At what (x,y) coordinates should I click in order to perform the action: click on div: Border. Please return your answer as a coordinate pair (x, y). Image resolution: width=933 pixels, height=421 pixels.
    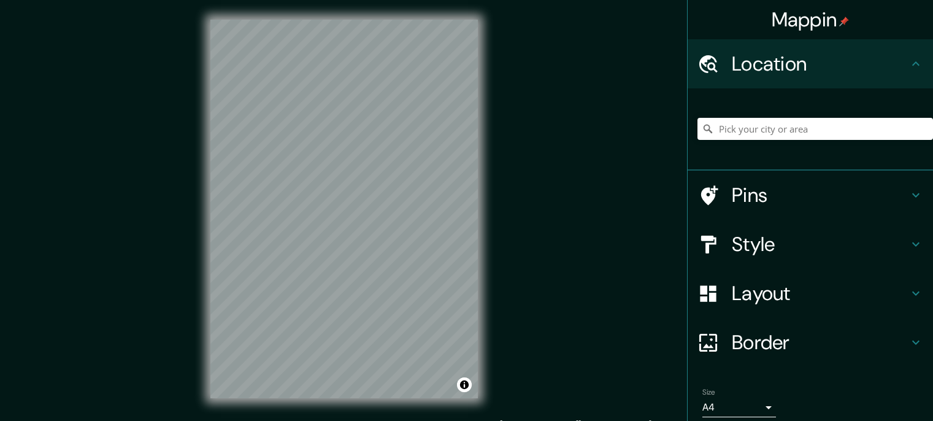
    Looking at the image, I should click on (810, 342).